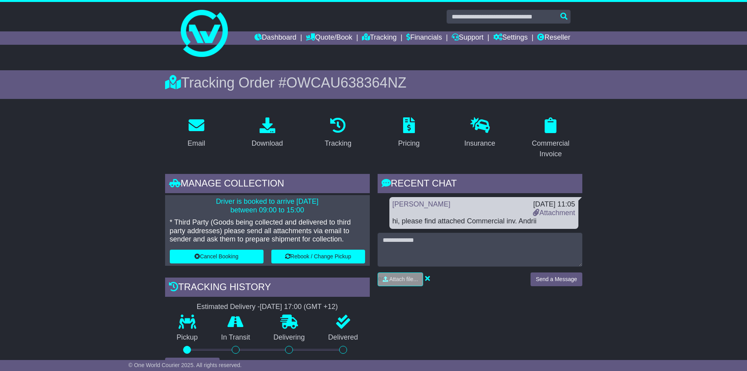 This screenshot has width=747, height=371. I want to click on a: Settings, so click(511, 38).